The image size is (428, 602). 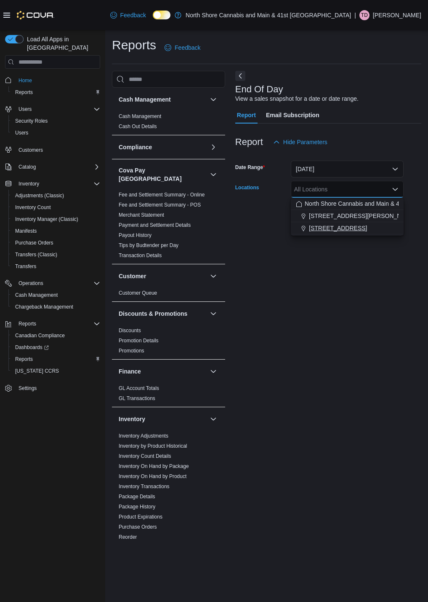 What do you see at coordinates (130, 371) in the screenshot?
I see `h3: Finance` at bounding box center [130, 371].